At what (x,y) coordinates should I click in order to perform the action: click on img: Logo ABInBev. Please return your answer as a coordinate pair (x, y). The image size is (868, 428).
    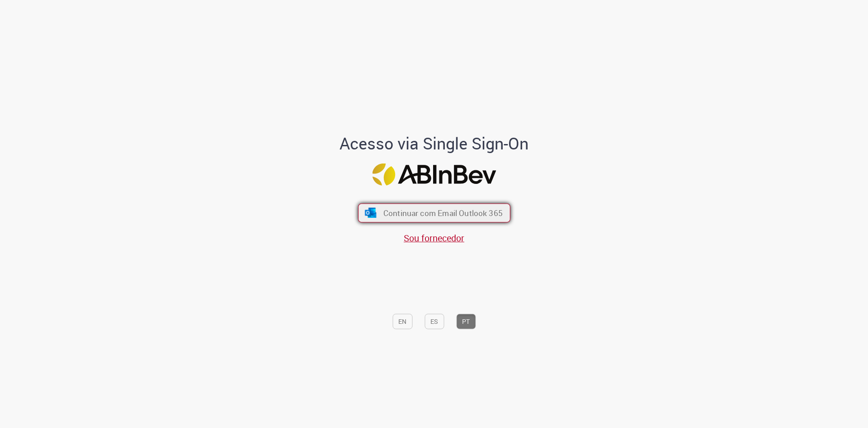
    Looking at the image, I should click on (434, 174).